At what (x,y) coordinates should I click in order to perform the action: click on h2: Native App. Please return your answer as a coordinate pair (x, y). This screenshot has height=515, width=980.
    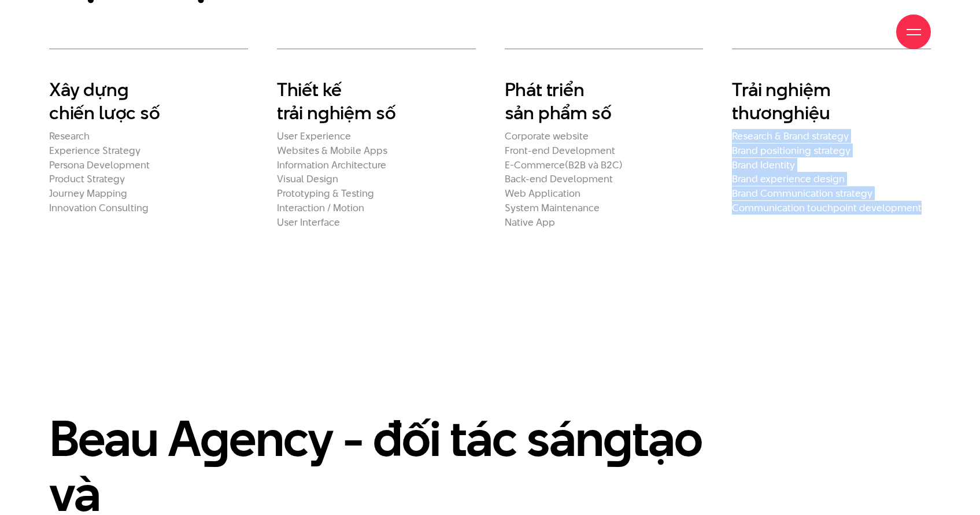
    Looking at the image, I should click on (604, 222).